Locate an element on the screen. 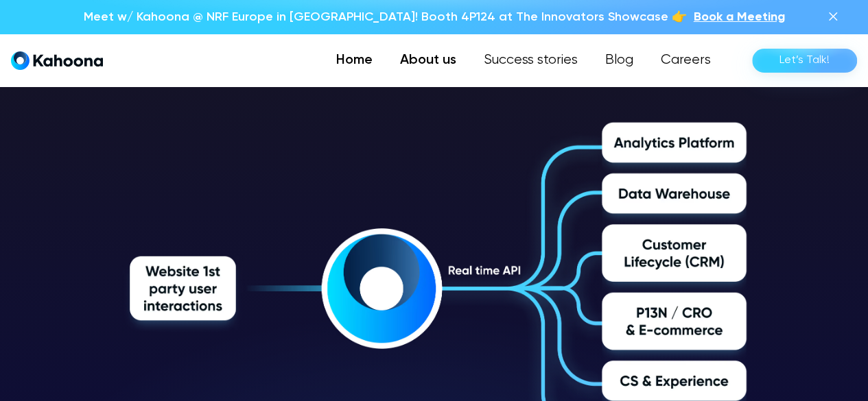  a: Careers is located at coordinates (686, 60).